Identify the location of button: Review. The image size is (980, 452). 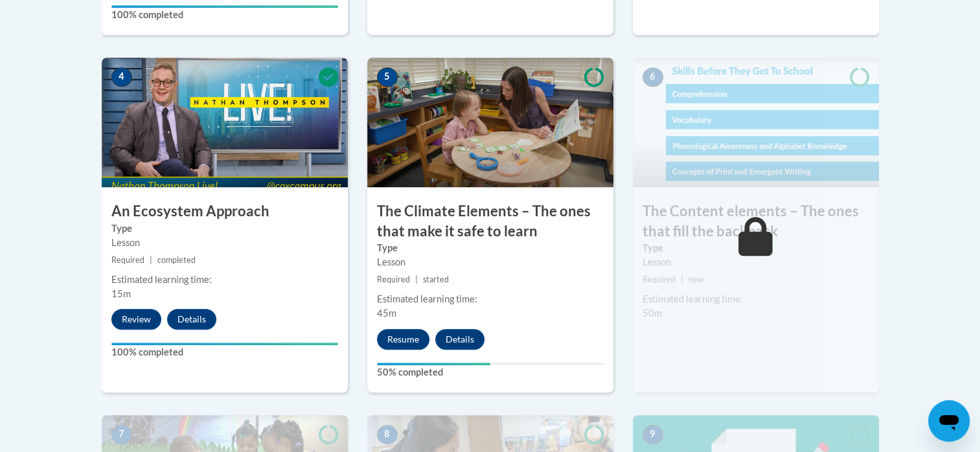
(136, 319).